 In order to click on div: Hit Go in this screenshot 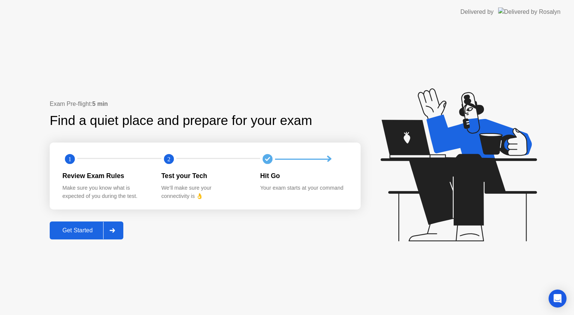, I will do `click(303, 176)`.